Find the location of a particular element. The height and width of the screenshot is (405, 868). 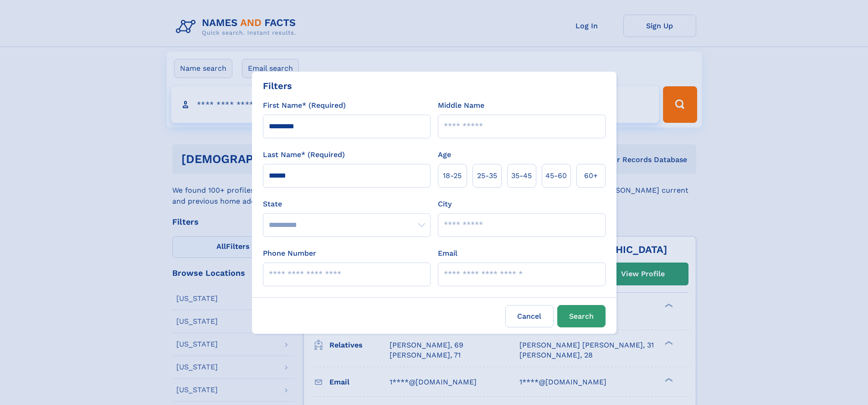

label: Age is located at coordinates (444, 154).